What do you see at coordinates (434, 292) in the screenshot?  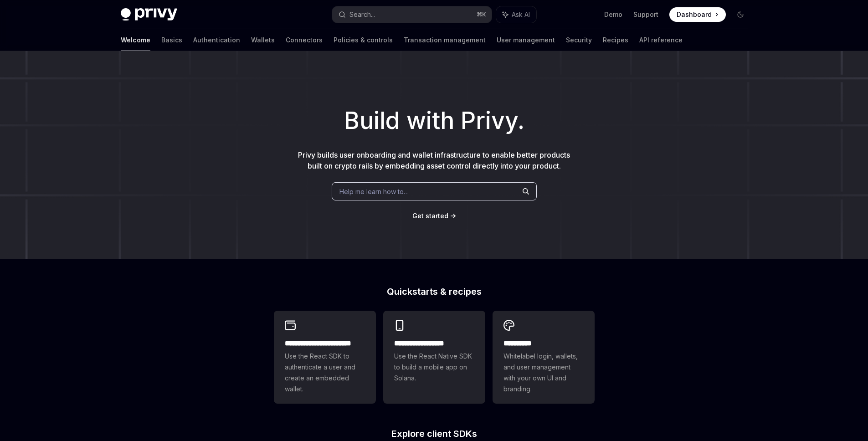 I see `h2: Quickstarts & recipes` at bounding box center [434, 292].